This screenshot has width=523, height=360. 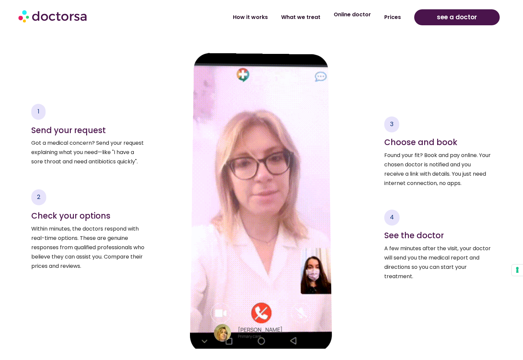 I want to click on a: How it works, so click(x=250, y=17).